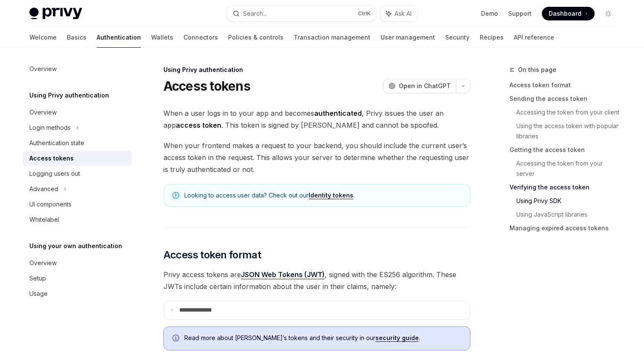 The image size is (644, 355). What do you see at coordinates (569, 131) in the screenshot?
I see `a: Using the access token with popular libraries` at bounding box center [569, 131].